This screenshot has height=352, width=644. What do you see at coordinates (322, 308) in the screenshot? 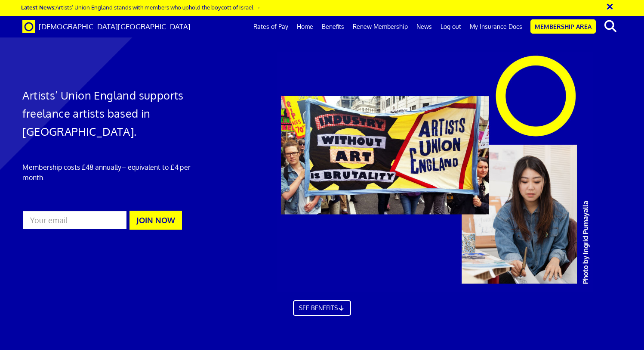
I see `a: SEE BENEFITS` at bounding box center [322, 308].